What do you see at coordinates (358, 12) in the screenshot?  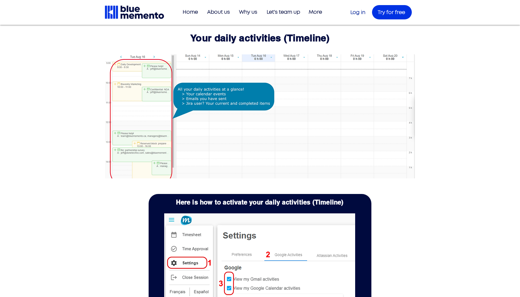 I see `span: Log in` at bounding box center [358, 12].